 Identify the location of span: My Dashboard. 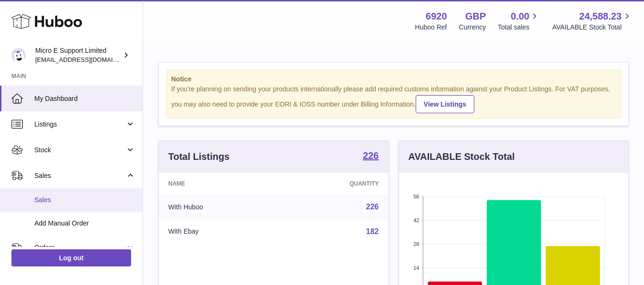
(85, 99).